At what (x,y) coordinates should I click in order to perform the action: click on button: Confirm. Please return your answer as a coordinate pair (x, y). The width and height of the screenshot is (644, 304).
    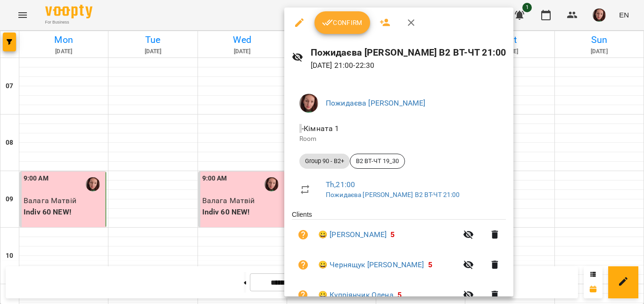
    Looking at the image, I should click on (343, 22).